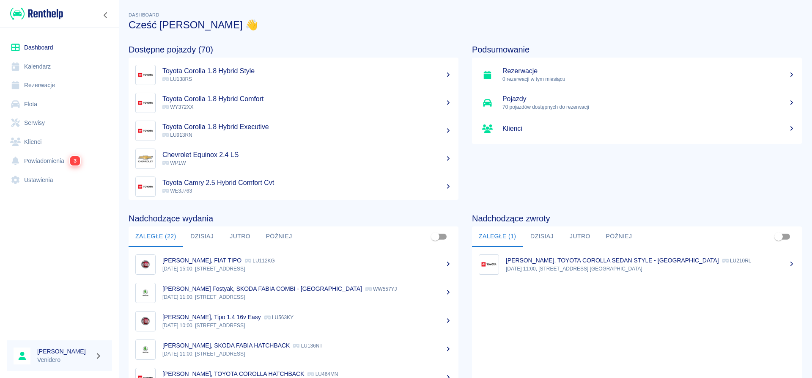 This screenshot has height=378, width=812. What do you see at coordinates (637, 103) in the screenshot?
I see `a: Pojazdy70 pojazdów dostępnych do rezerwacji` at bounding box center [637, 103].